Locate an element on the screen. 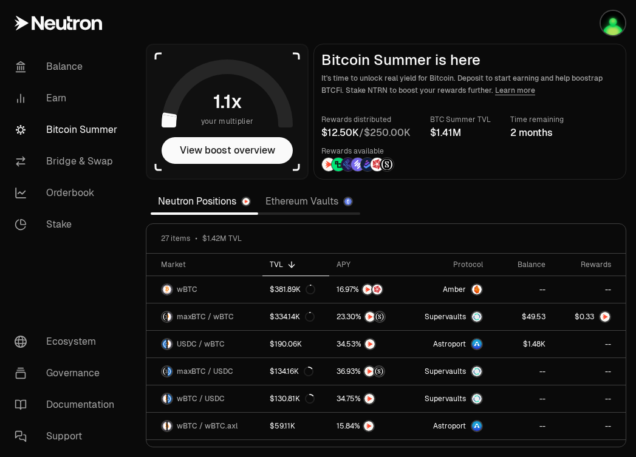  button: NTRNMars Fragments is located at coordinates (369, 290).